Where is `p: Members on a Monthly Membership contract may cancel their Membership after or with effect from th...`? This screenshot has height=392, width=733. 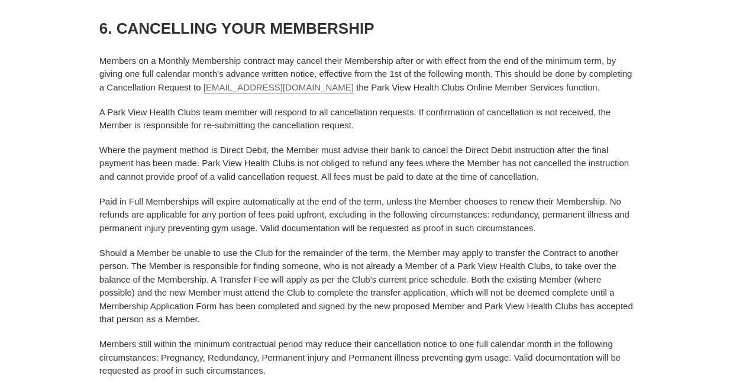
p: Members on a Monthly Membership contract may cancel their Membership after or with effect from th... is located at coordinates (366, 75).